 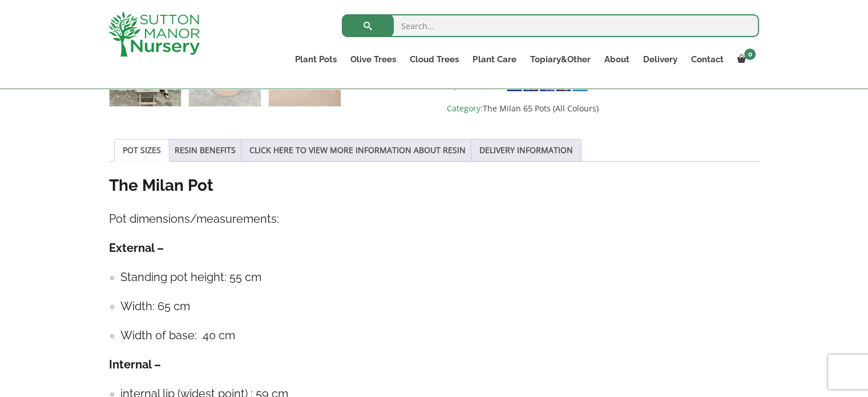 I want to click on h4: Width: 65 cm, so click(x=440, y=306).